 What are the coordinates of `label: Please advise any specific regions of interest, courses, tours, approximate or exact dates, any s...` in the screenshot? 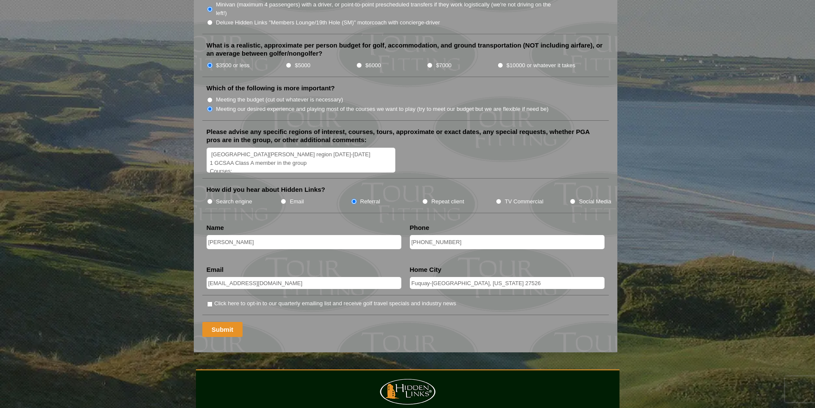 It's located at (406, 136).